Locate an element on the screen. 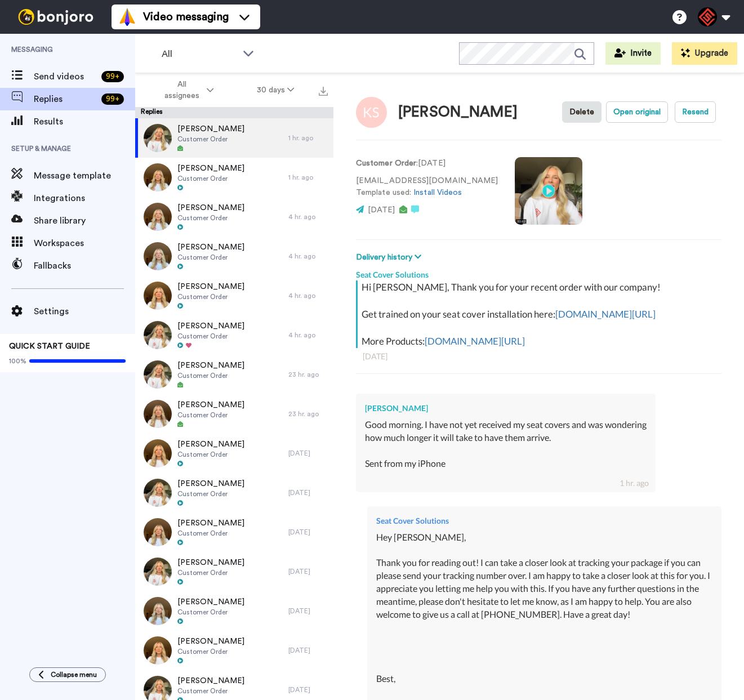 This screenshot has width=744, height=700. img: 453e5551-d3b3-431d-842c-b478c13e573d-thumb.jpg is located at coordinates (158, 374).